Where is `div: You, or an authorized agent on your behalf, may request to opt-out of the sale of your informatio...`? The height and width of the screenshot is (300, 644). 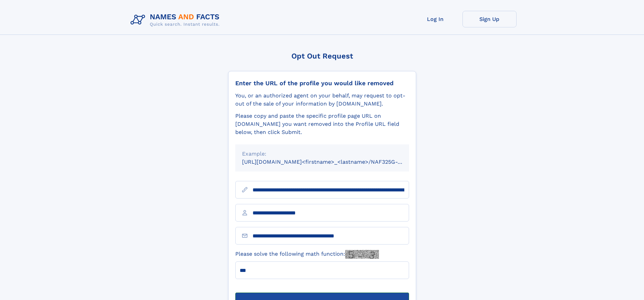 div: You, or an authorized agent on your behalf, may request to opt-out of the sale of your informatio... is located at coordinates (322, 100).